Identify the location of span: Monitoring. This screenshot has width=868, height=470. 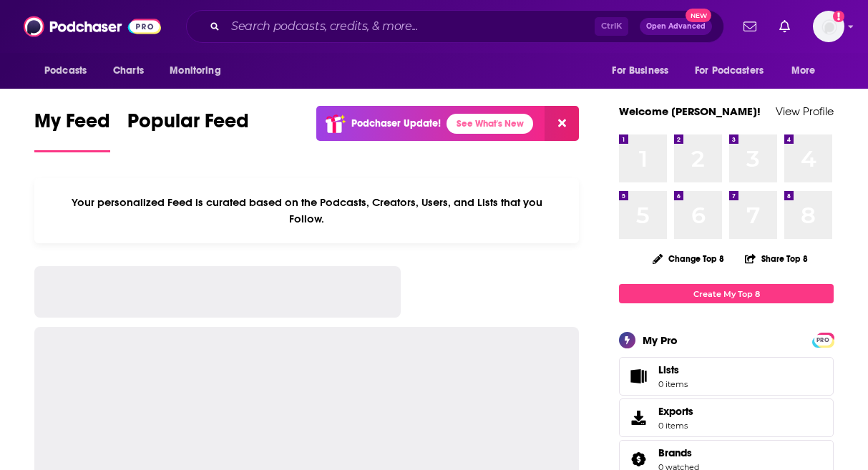
(194, 71).